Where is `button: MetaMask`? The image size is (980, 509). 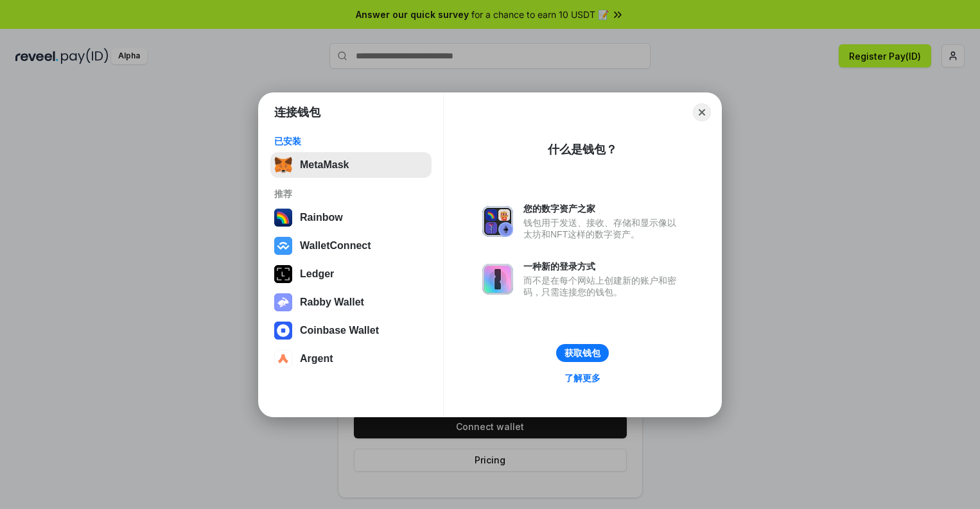
button: MetaMask is located at coordinates (350, 165).